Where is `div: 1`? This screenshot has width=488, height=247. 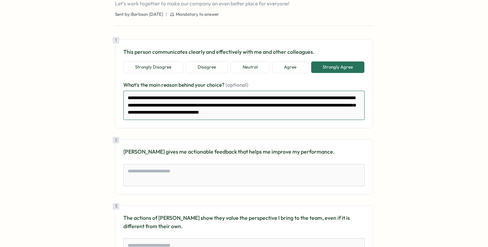
div: 1 is located at coordinates (116, 40).